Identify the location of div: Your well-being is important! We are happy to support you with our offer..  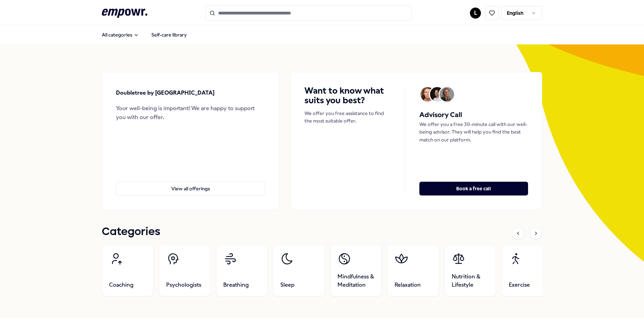
(191, 112).